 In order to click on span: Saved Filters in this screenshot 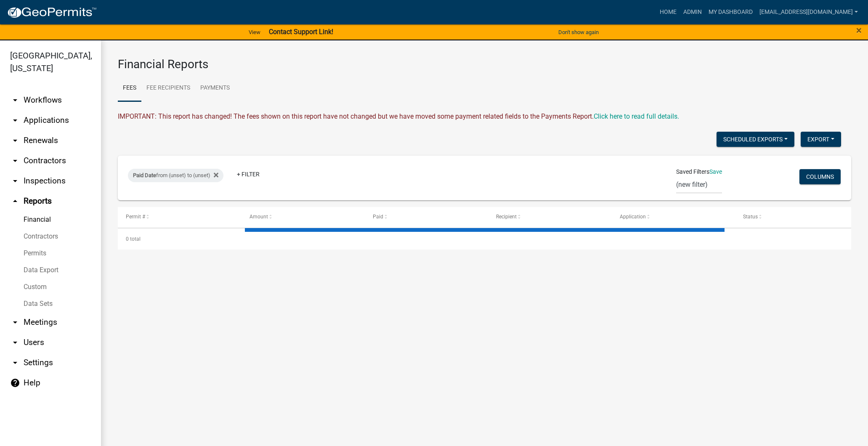, I will do `click(692, 172)`.